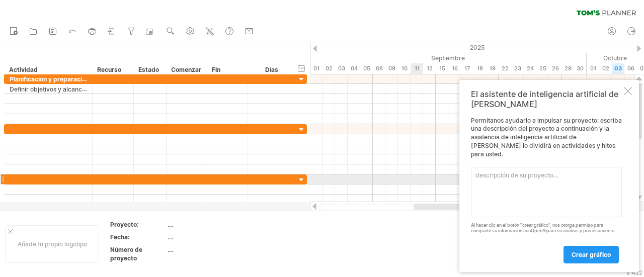 Image resolution: width=644 pixels, height=277 pixels. What do you see at coordinates (530, 68) in the screenshot?
I see `div: Miércoles, 24 de septiembre de 2025` at bounding box center [530, 68].